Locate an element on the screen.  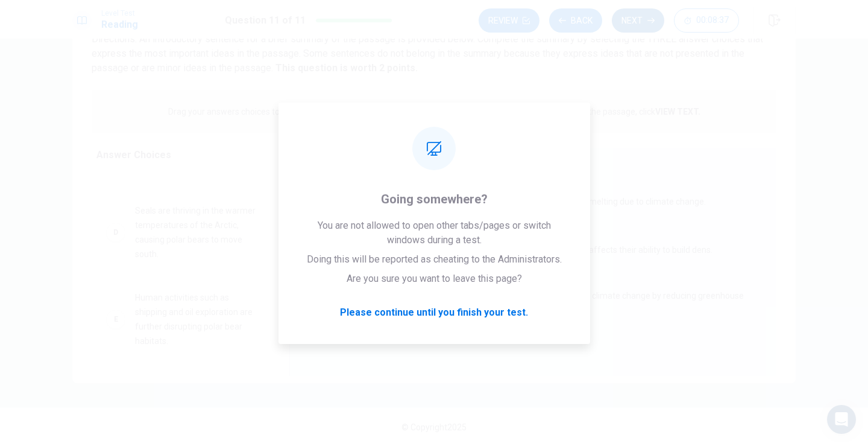
strong: VIEW TEXT. is located at coordinates (678, 112).